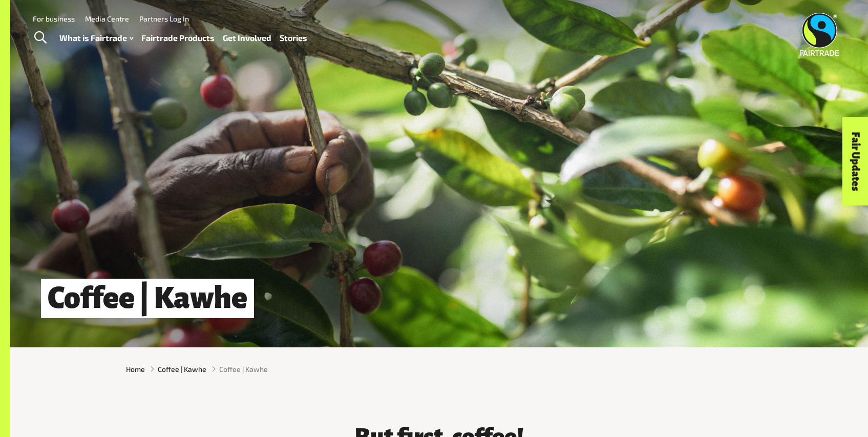 This screenshot has height=437, width=868. What do you see at coordinates (148, 298) in the screenshot?
I see `h1: Coffee | Kawhe` at bounding box center [148, 298].